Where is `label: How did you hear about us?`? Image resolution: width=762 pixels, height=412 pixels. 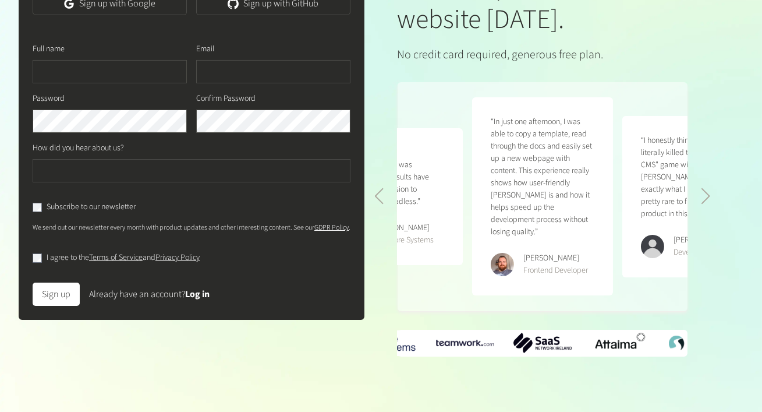 label: How did you hear about us? is located at coordinates (78, 148).